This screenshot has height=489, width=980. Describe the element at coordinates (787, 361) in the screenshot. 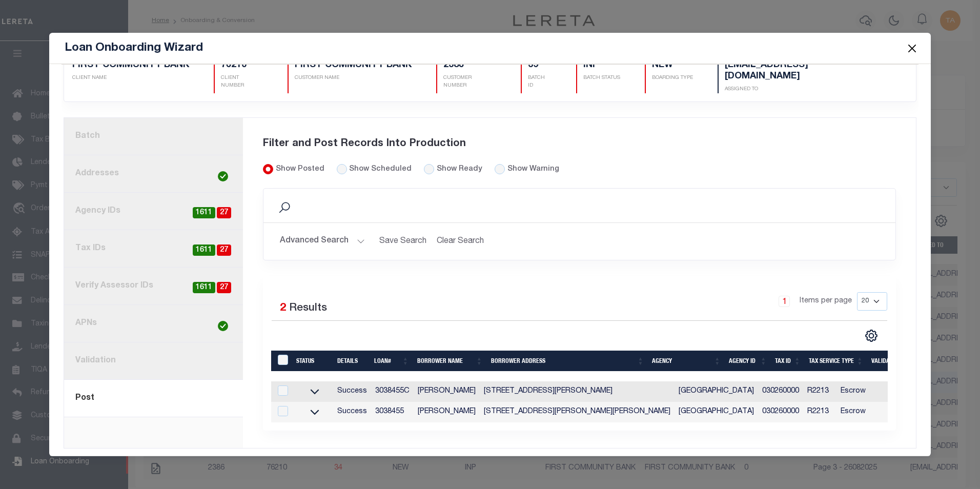

I see `th: Tax ID: activate to sort column ascending` at that location.